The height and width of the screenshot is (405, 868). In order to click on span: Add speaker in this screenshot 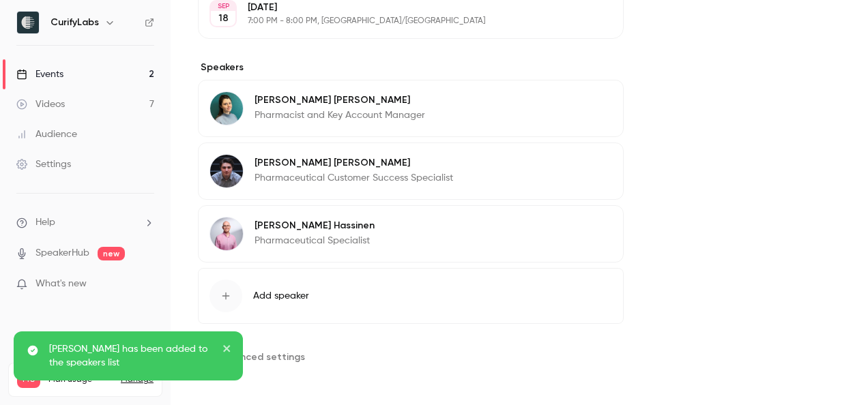, I will do `click(281, 296)`.